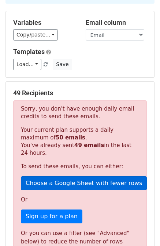 The image size is (160, 246). Describe the element at coordinates (80, 238) in the screenshot. I see `div: Or you can use a filter (see "Advanced" below) to reduce the number of rows` at that location.